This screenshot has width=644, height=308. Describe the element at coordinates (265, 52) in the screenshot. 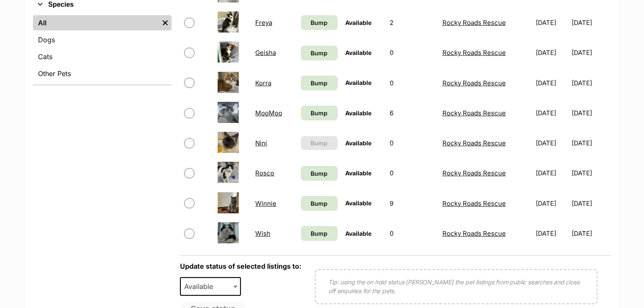

I see `a: Geisha` at that location.